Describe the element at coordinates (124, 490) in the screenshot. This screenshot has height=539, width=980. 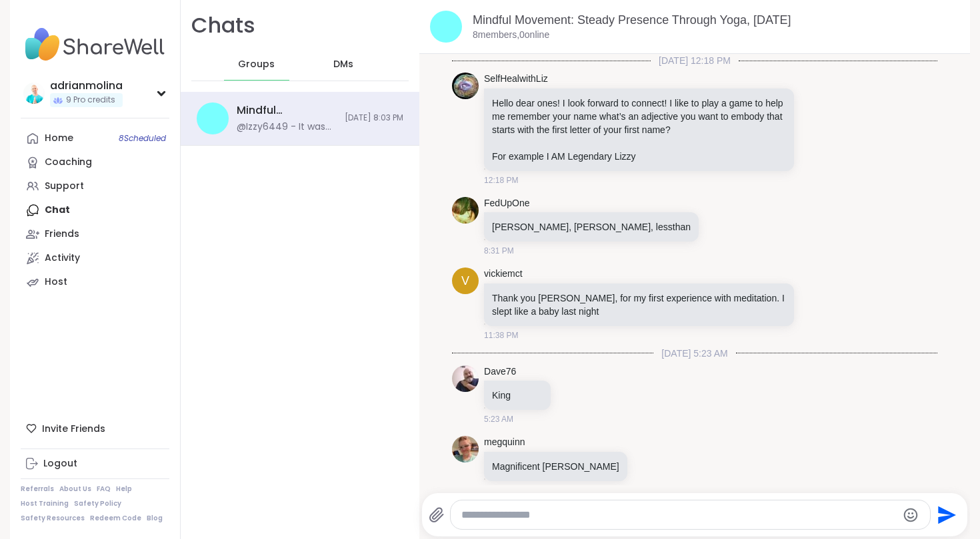
I see `a: Help` at that location.